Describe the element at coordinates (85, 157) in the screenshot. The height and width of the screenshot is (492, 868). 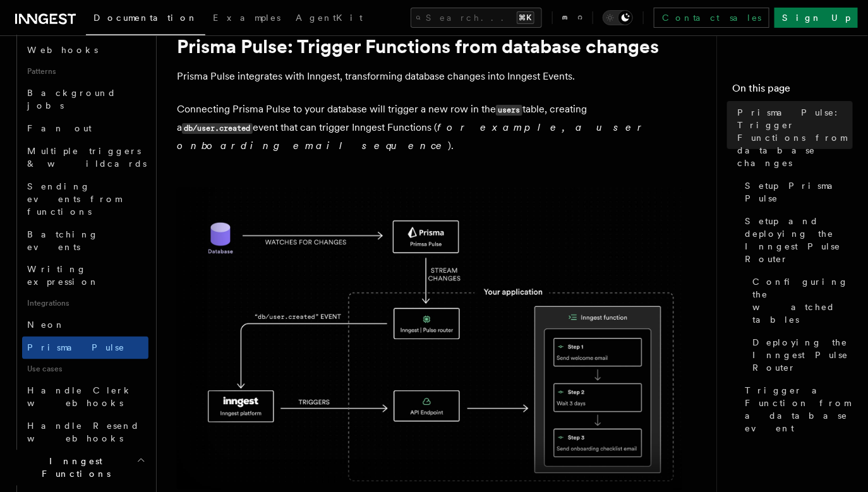
I see `a: Multiple triggers & wildcards` at that location.